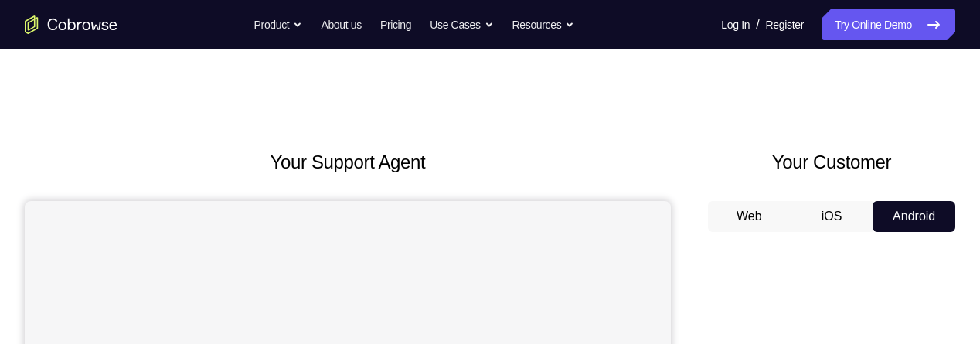 This screenshot has height=344, width=980. Describe the element at coordinates (395, 24) in the screenshot. I see `a: Pricing` at that location.